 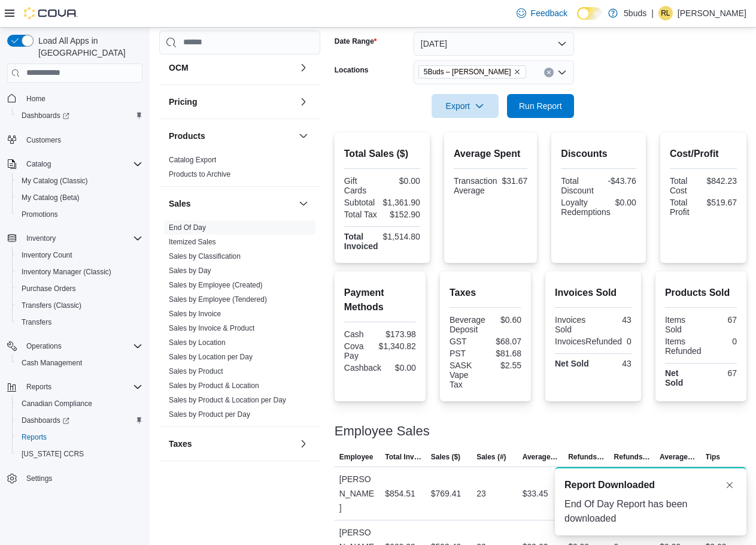 I want to click on span: Sales by Classification, so click(x=205, y=255).